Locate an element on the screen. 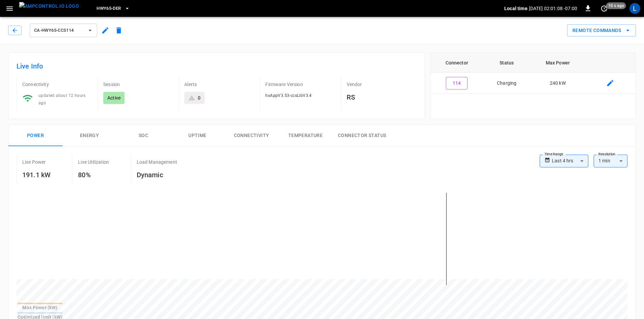  td: Charging is located at coordinates (506, 84).